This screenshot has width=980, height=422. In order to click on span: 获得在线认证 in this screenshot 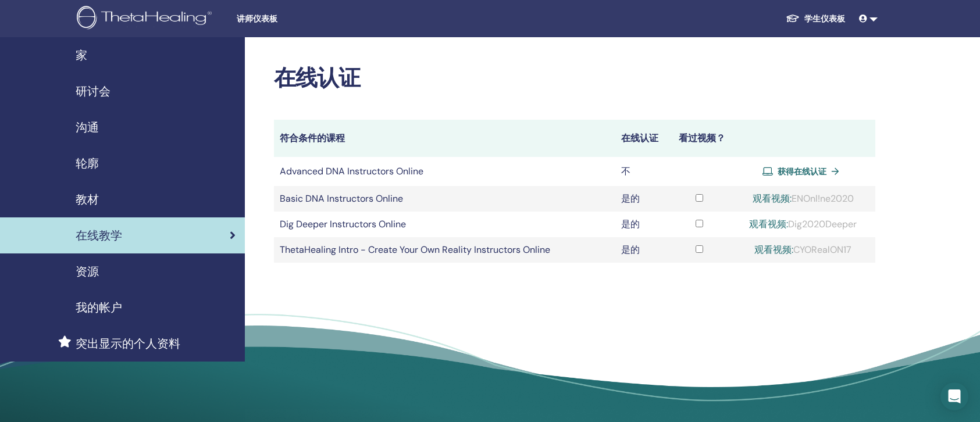, I will do `click(802, 172)`.